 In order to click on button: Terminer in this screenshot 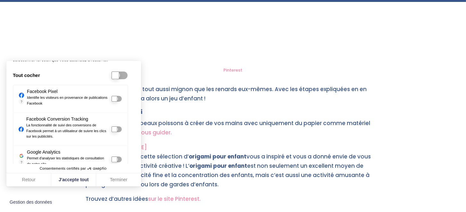, I will do `click(119, 180)`.